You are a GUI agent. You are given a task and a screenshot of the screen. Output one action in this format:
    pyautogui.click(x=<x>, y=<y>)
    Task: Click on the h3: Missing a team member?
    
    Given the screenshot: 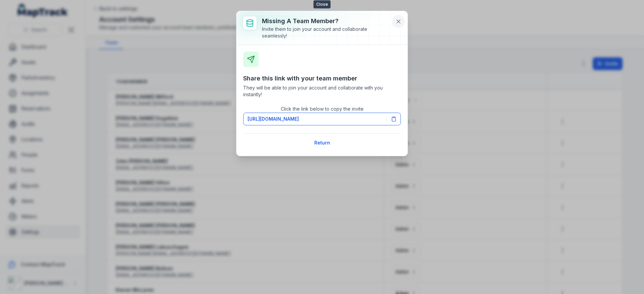 What is the action you would take?
    pyautogui.click(x=326, y=21)
    